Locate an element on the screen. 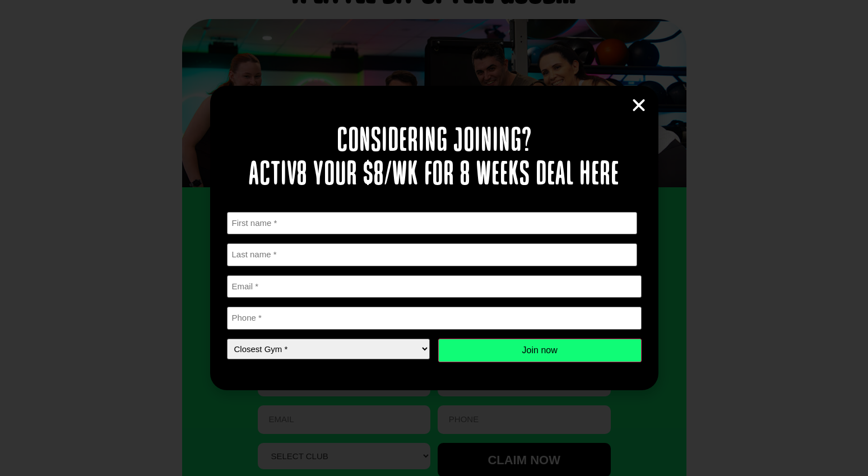 The width and height of the screenshot is (868, 476). a: Close is located at coordinates (639, 106).